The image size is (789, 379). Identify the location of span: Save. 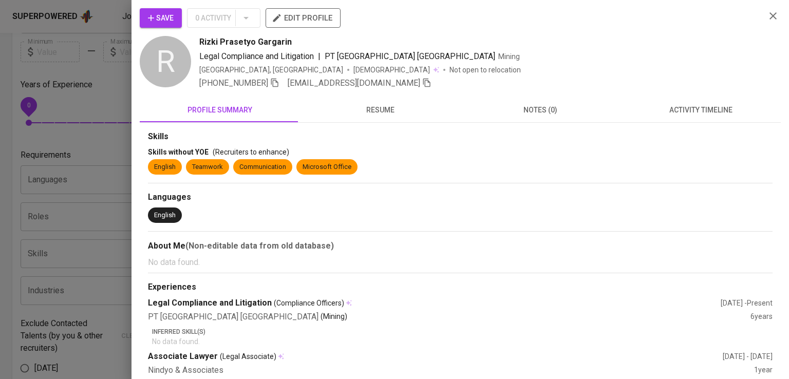
(161, 18).